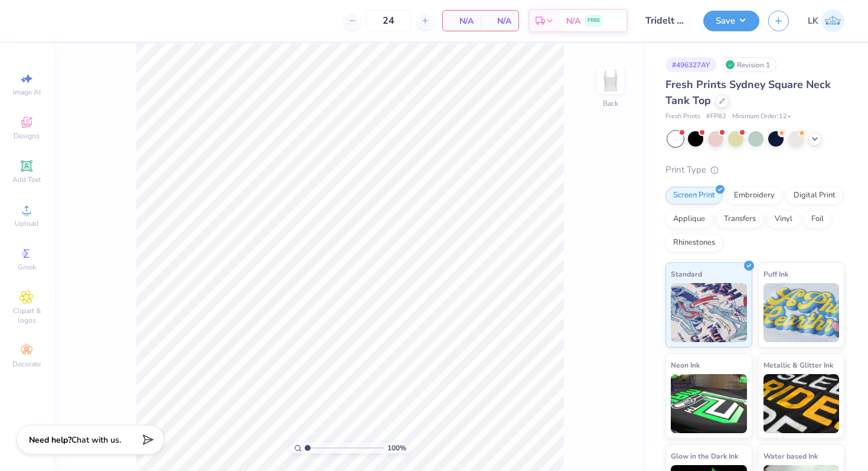 This screenshot has width=868, height=471. What do you see at coordinates (610, 81) in the screenshot?
I see `img: Back` at bounding box center [610, 81].